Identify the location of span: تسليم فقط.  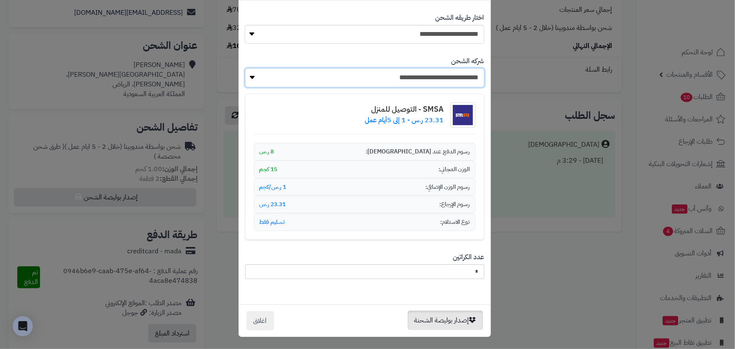
(272, 222).